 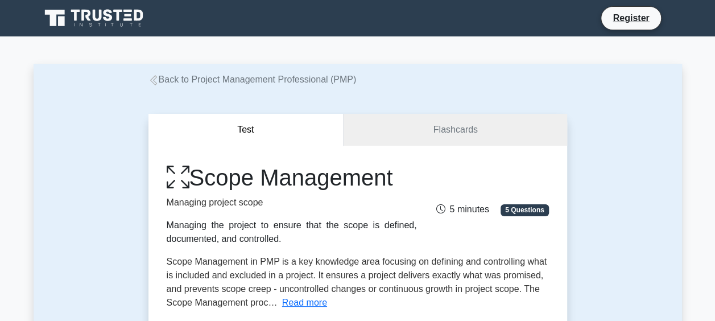 I want to click on p: Managing project scope, so click(x=292, y=203).